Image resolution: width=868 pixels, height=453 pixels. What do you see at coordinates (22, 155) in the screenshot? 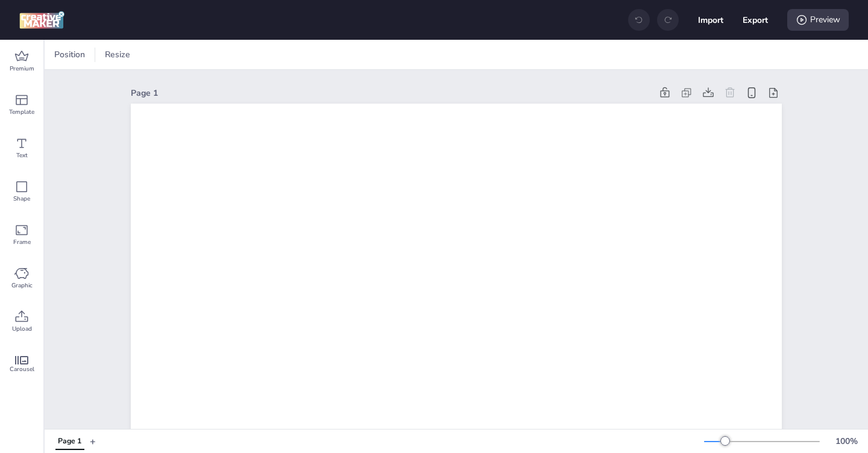
I see `span: Text` at bounding box center [22, 155].